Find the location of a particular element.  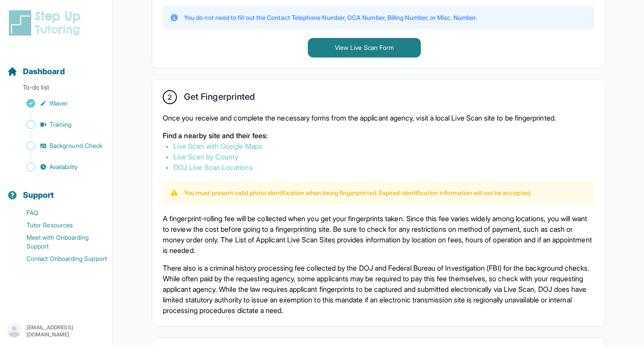

a: Training is located at coordinates (60, 124).